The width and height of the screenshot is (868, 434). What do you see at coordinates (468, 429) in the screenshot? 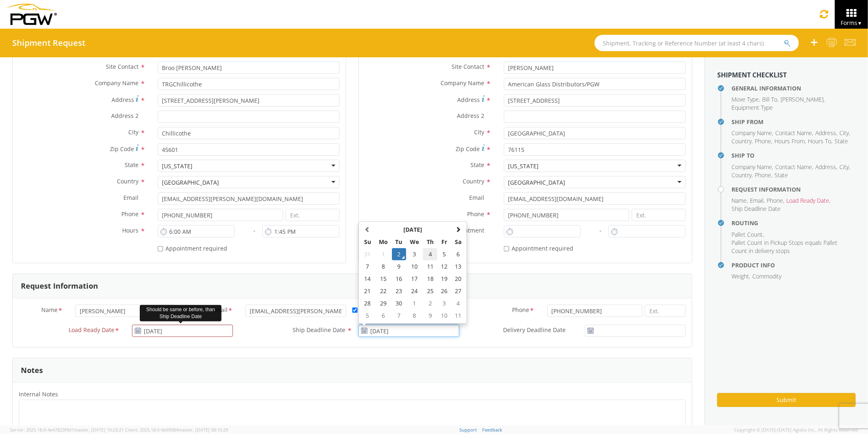
I see `a: Support` at bounding box center [468, 429].